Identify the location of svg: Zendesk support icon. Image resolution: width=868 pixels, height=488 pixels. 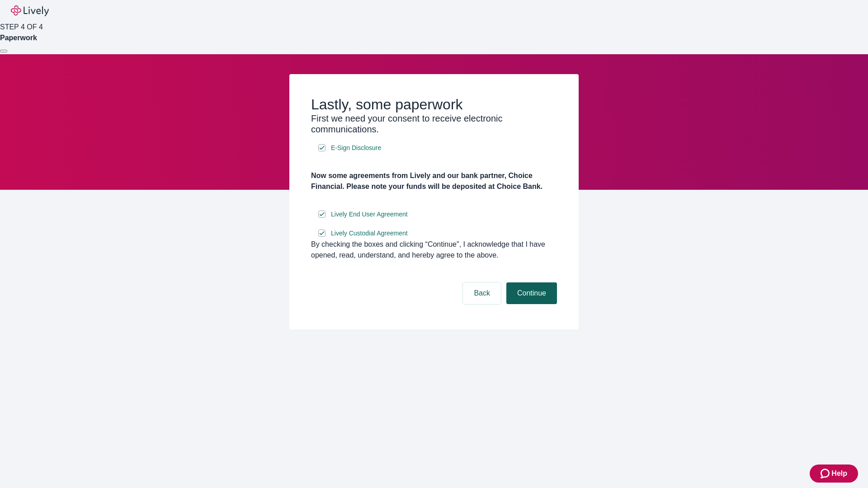
(826, 474).